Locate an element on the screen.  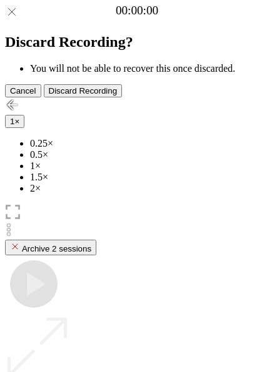
button: Cancel is located at coordinates (23, 91).